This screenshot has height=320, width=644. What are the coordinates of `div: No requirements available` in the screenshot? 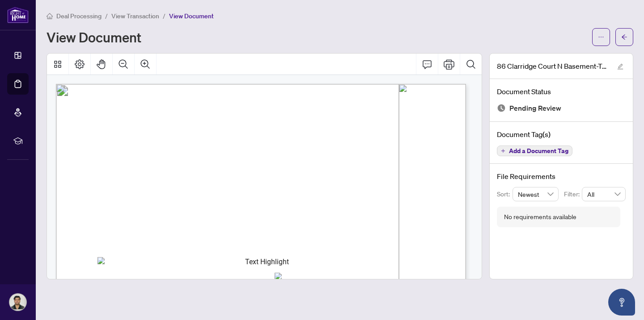 It's located at (540, 217).